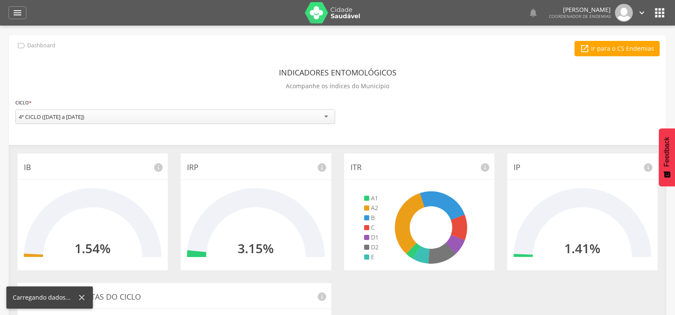 This screenshot has width=675, height=315. I want to click on p: Dashboard, so click(41, 46).